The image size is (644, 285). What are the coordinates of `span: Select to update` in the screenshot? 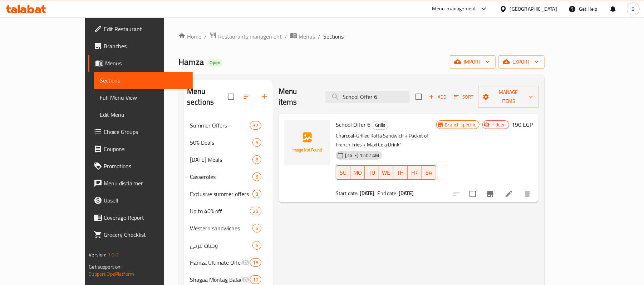 It's located at (473, 194).